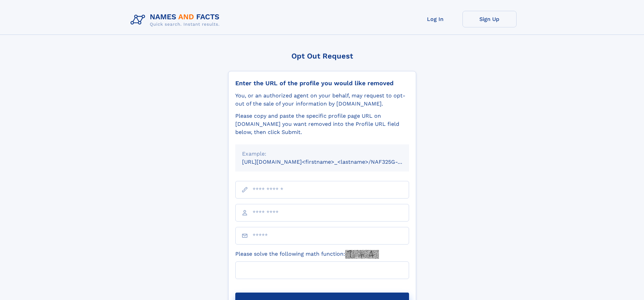  I want to click on label: Please solve the following math function:, so click(307, 254).